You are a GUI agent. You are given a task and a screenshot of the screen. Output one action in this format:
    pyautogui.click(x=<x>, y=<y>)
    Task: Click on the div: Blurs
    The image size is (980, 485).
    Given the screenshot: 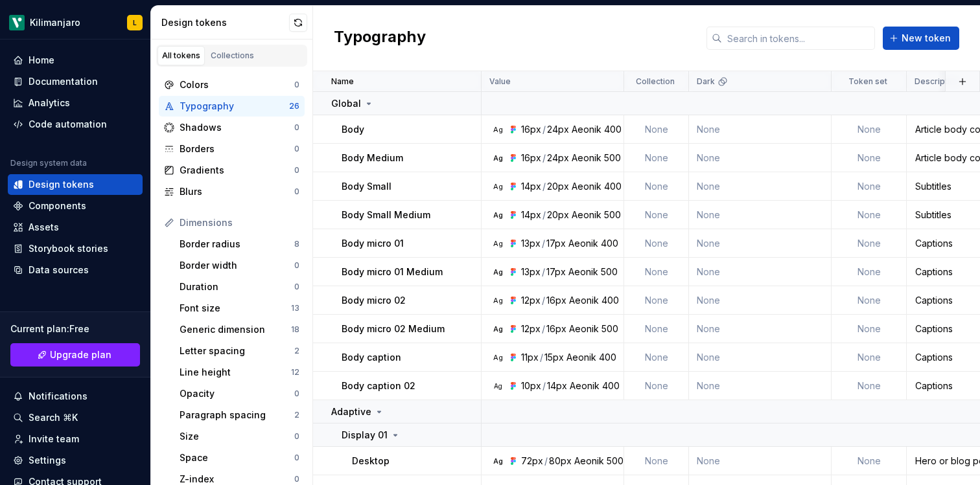 What is the action you would take?
    pyautogui.click(x=236, y=192)
    